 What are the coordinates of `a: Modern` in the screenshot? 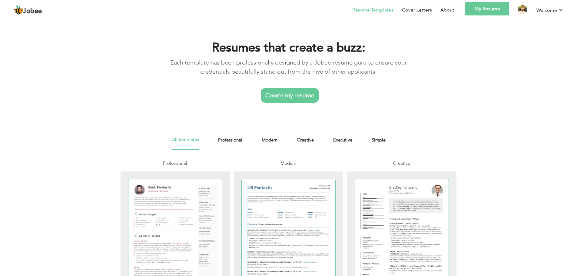 It's located at (270, 143).